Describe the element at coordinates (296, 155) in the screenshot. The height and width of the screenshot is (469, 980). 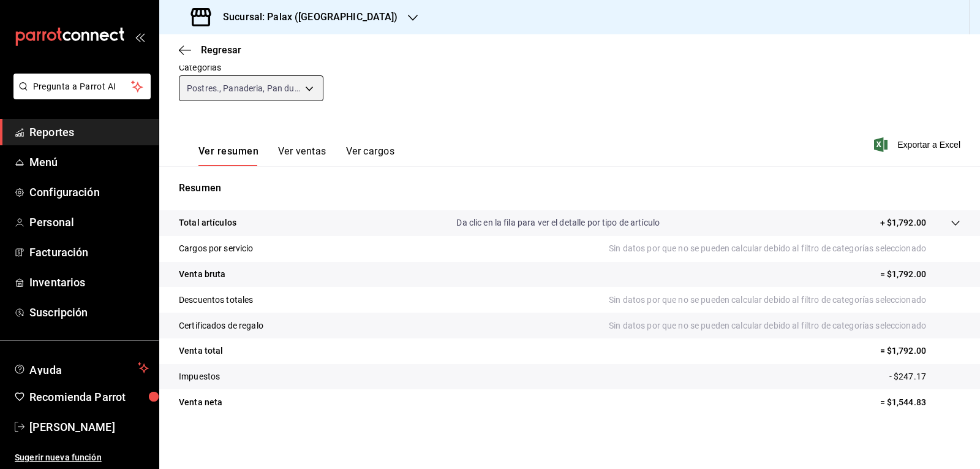
I see `div: navigation tabs` at that location.